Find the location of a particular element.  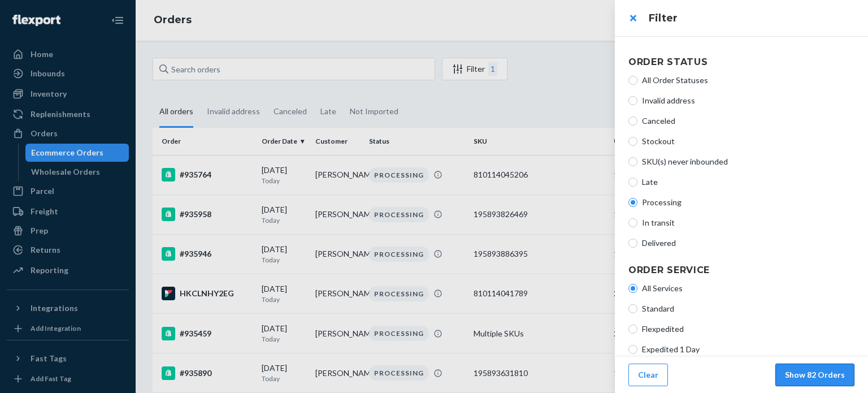

h4: Order Status is located at coordinates (741, 62).